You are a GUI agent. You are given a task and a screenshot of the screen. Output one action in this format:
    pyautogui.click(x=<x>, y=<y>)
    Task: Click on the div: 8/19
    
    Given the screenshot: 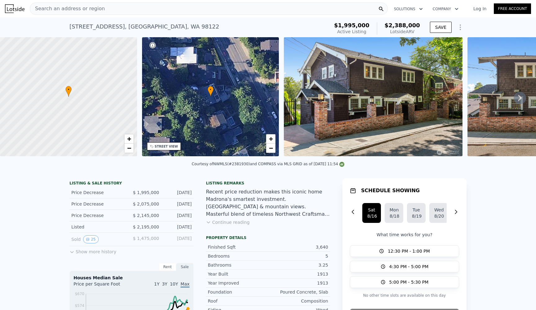 What is the action you would take?
    pyautogui.click(x=416, y=216)
    